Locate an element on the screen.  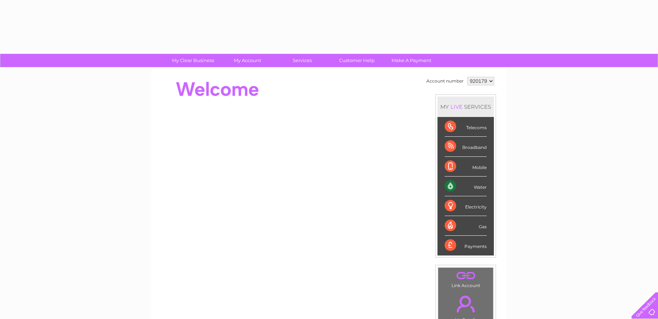
a: Make A Payment is located at coordinates (411, 60).